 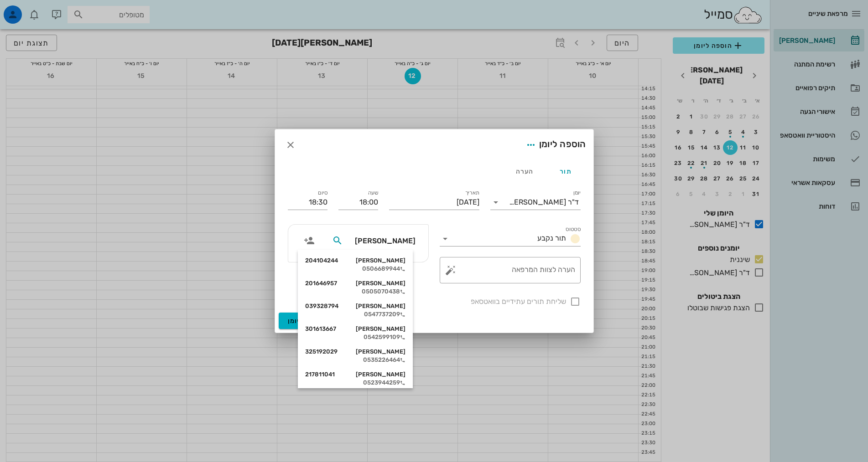 What do you see at coordinates (510, 238) in the screenshot?
I see `div: סטטוסתור נקבע` at bounding box center [510, 238].